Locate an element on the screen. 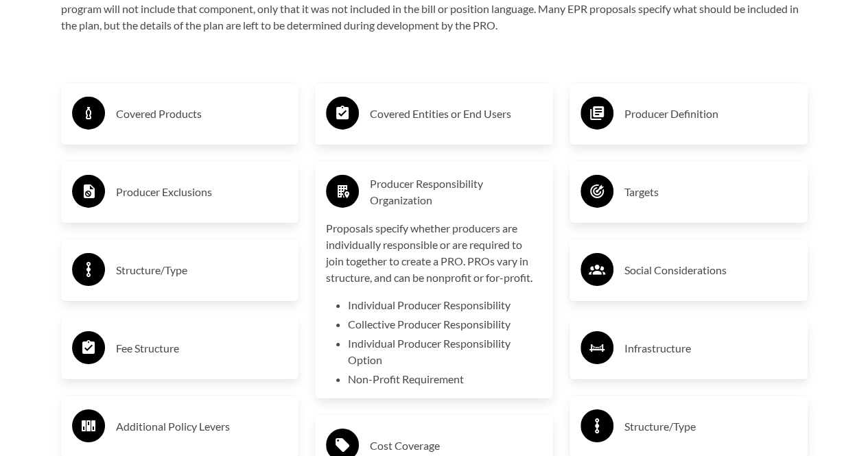 This screenshot has height=456, width=868. li: Individual Producer Responsibility is located at coordinates (444, 305).